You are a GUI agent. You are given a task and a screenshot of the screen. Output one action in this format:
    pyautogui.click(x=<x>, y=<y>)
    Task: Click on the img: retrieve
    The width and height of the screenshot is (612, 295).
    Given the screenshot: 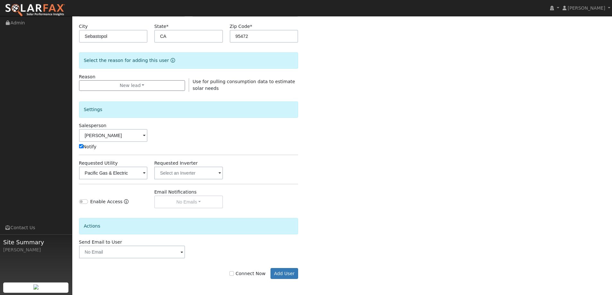 What is the action you would take?
    pyautogui.click(x=36, y=287)
    